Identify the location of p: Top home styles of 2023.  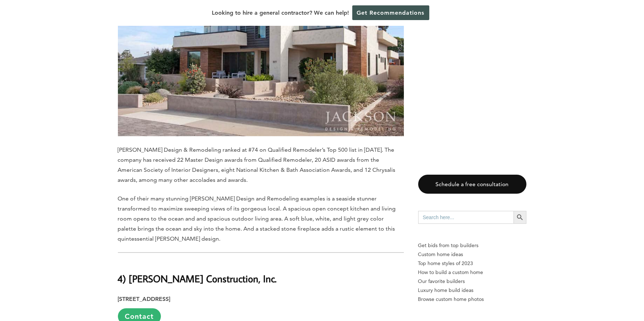
(472, 263).